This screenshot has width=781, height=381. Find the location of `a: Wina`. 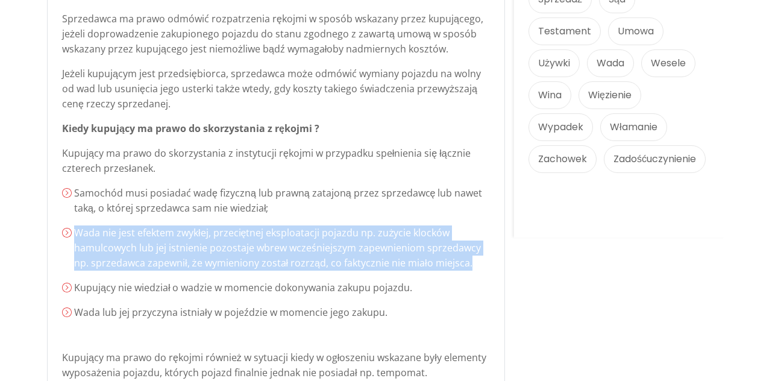

a: Wina is located at coordinates (550, 95).